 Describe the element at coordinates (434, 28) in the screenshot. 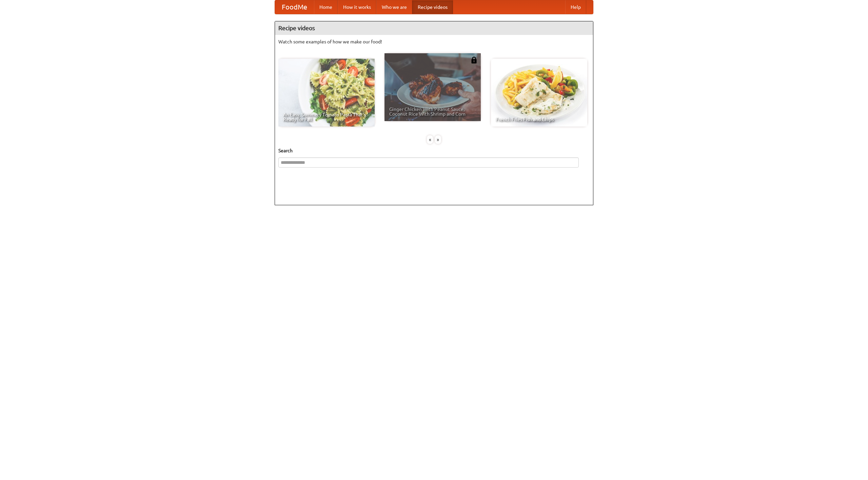

I see `h4: Recipe videos` at that location.